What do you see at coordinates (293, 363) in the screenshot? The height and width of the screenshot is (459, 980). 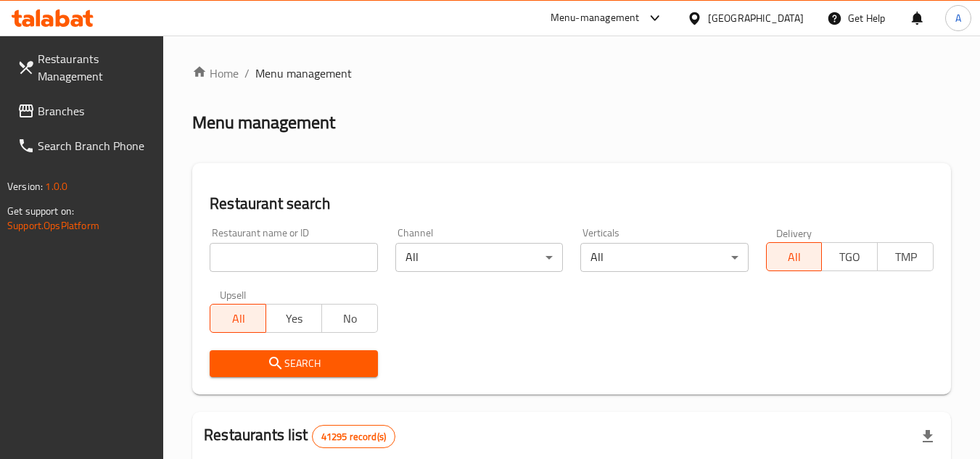 I see `span: Search` at bounding box center [293, 363].